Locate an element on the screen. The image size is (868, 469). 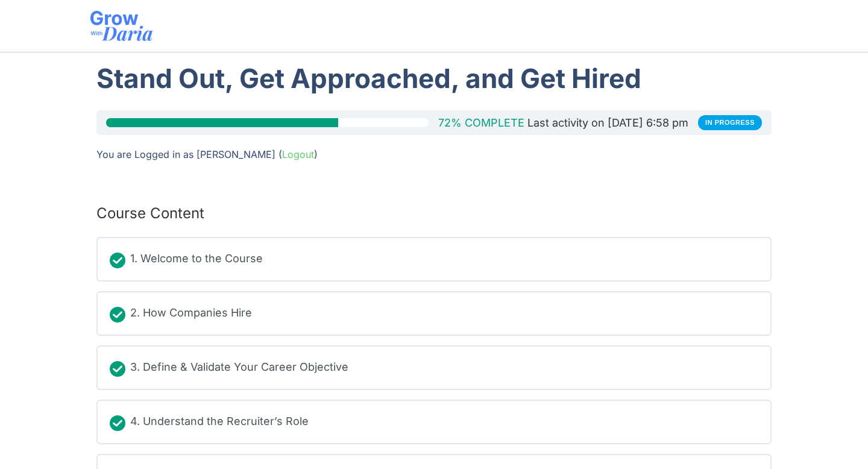
a: Logout is located at coordinates (298, 154).